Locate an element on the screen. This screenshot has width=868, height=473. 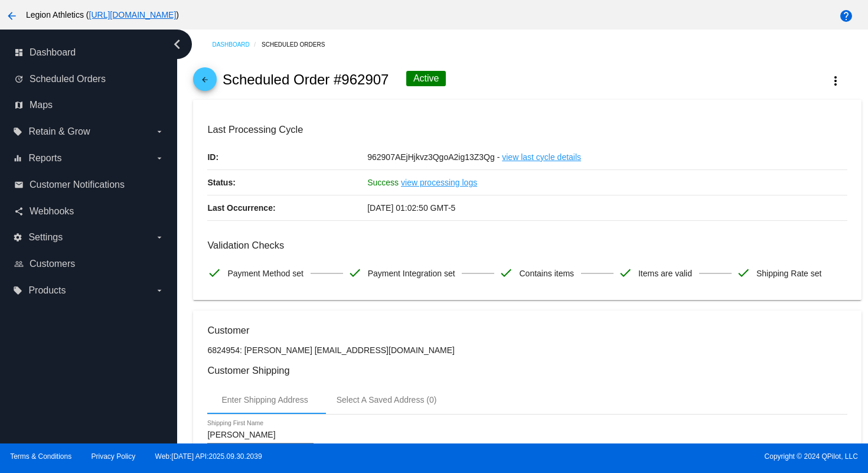
span: Products is located at coordinates (47, 291).